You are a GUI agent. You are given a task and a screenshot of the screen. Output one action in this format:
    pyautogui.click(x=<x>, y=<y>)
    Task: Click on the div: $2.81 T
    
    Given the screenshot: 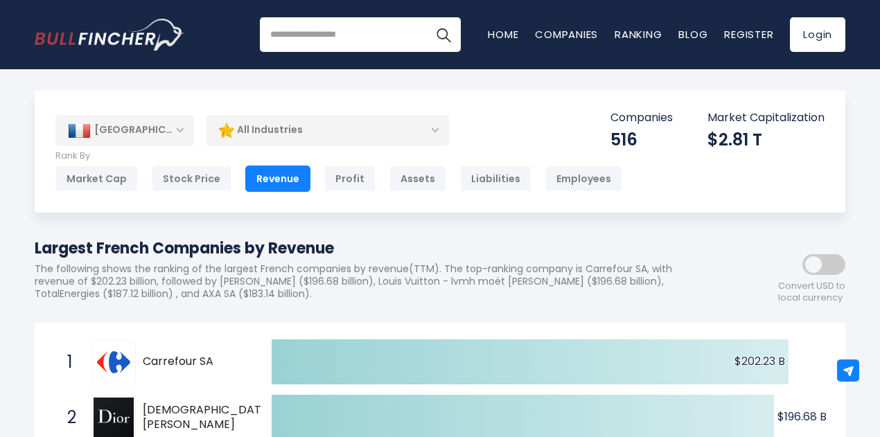 What is the action you would take?
    pyautogui.click(x=766, y=139)
    